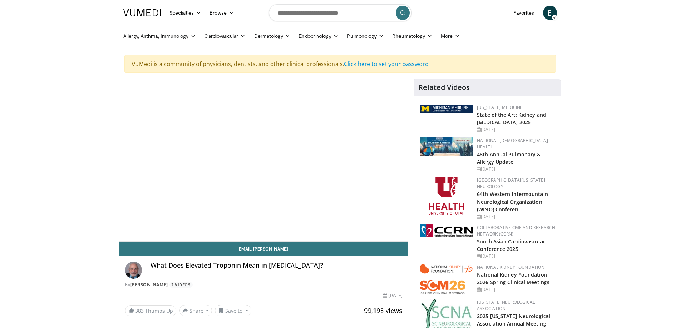 This screenshot has width=680, height=328. What do you see at coordinates (447, 196) in the screenshot?
I see `img: f6362829-b0a3-407d-a044-59546adfd345.png.150x105_q85_autocrop_double_scale_upscale_version-0.2.png` at bounding box center [447, 196].